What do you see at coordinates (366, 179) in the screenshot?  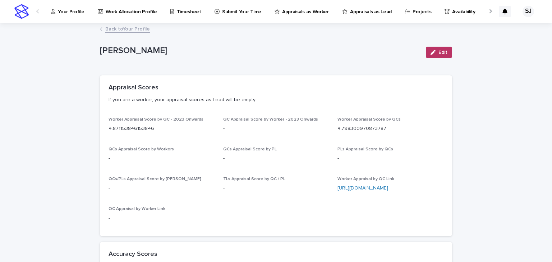 I see `span: Worker Appraisal by QC Link` at bounding box center [366, 179].